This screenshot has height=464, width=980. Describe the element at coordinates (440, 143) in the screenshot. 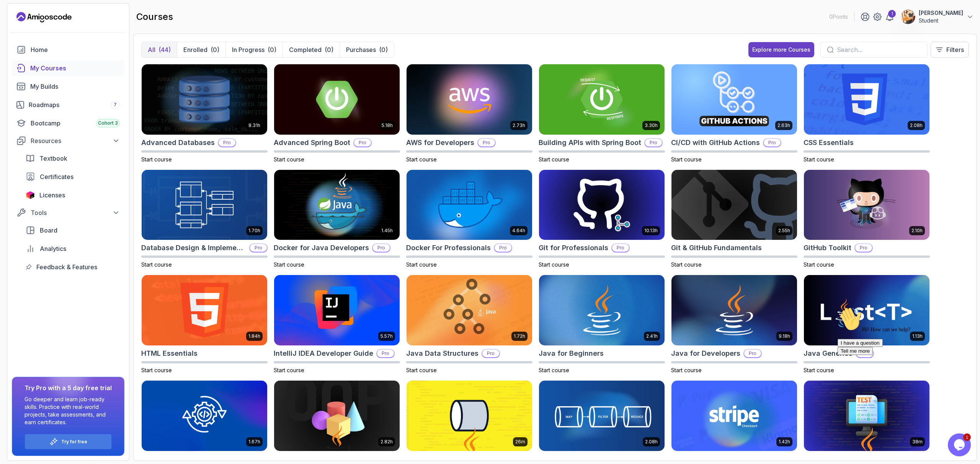

I see `h2: AWS for Developers` at that location.